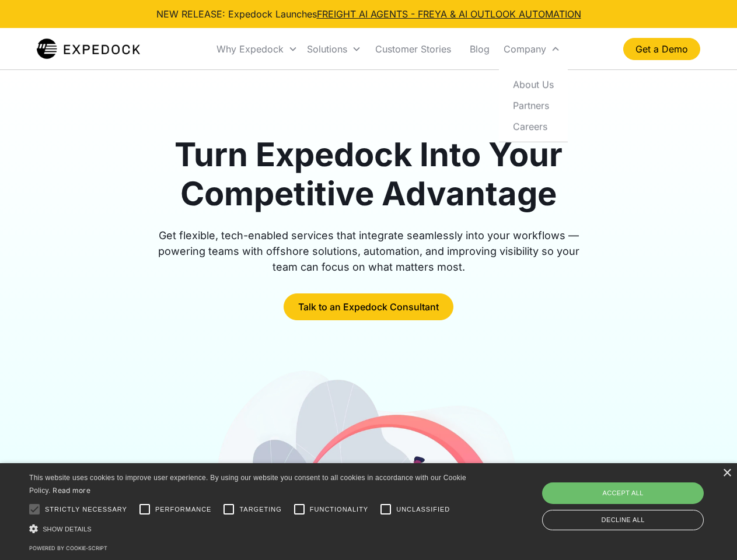  What do you see at coordinates (260, 509) in the screenshot?
I see `span: Targeting` at bounding box center [260, 509].